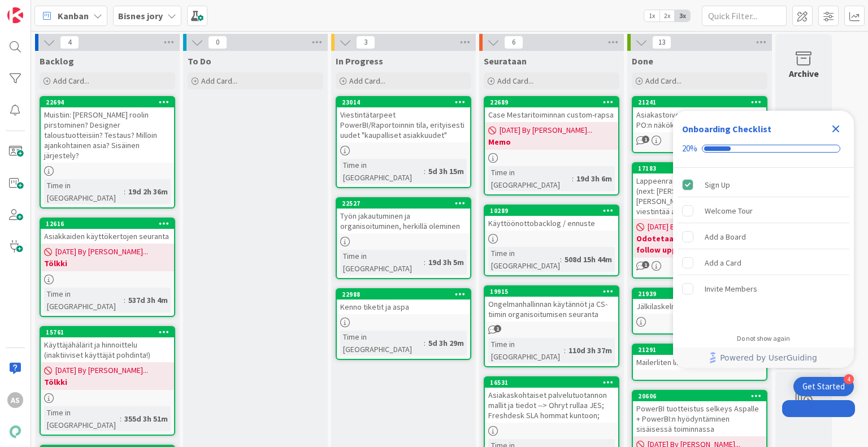 This screenshot has width=868, height=447. I want to click on img: Visit kanbanzone.com, so click(15, 15).